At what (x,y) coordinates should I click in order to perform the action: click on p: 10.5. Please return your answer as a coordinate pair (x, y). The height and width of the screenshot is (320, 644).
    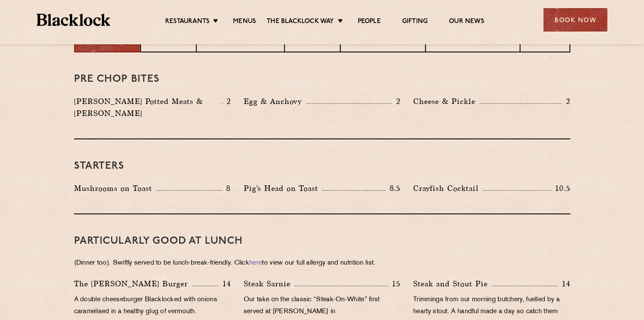
    Looking at the image, I should click on (560, 189).